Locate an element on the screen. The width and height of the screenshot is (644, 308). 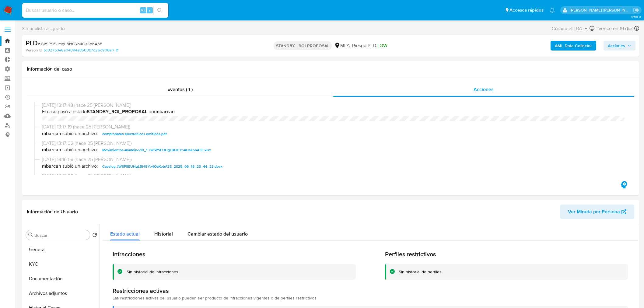
span: Eventos ( 1 ) is located at coordinates (180, 89).